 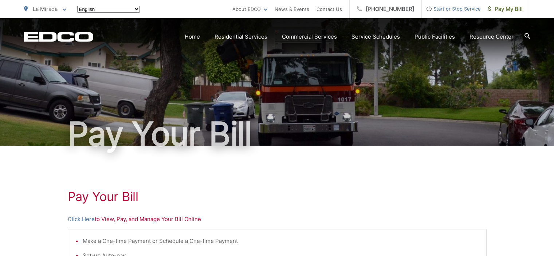 I want to click on a: Commercial Services, so click(x=309, y=37).